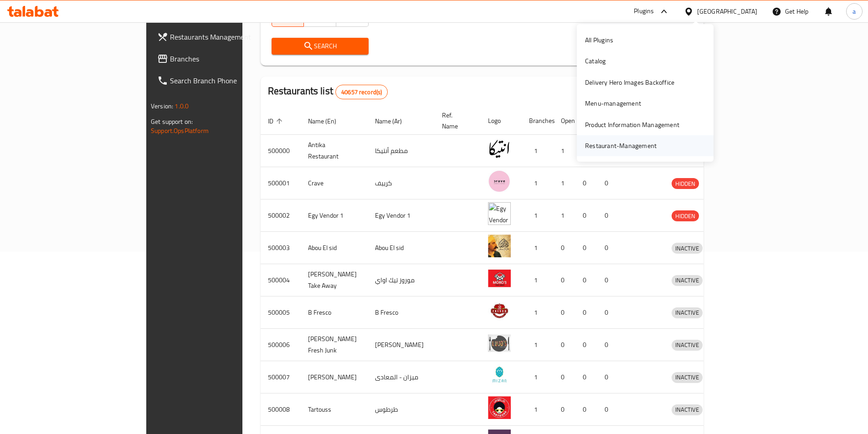  Describe the element at coordinates (227, 80) in the screenshot. I see `span: Search Branch Phone` at that location.